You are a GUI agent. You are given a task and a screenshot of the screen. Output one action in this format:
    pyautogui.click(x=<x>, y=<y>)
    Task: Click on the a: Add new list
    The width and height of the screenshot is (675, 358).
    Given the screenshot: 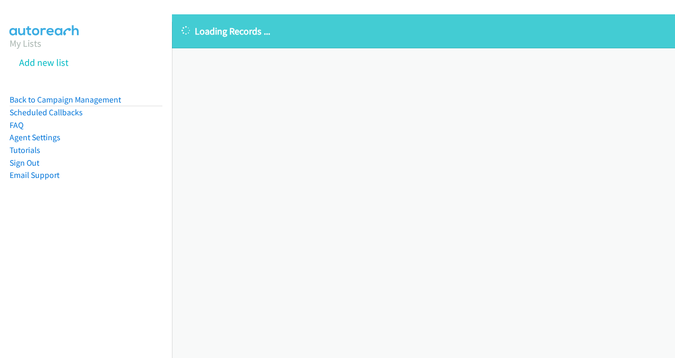 What is the action you would take?
    pyautogui.click(x=43, y=62)
    